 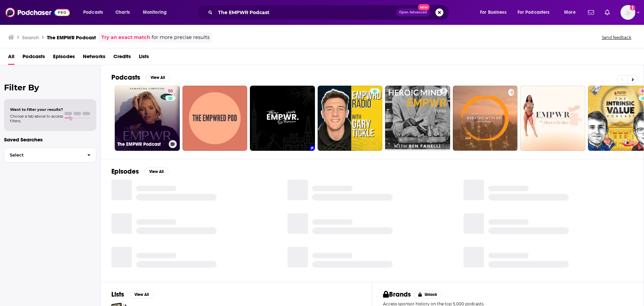 I want to click on span: Select, so click(x=43, y=155).